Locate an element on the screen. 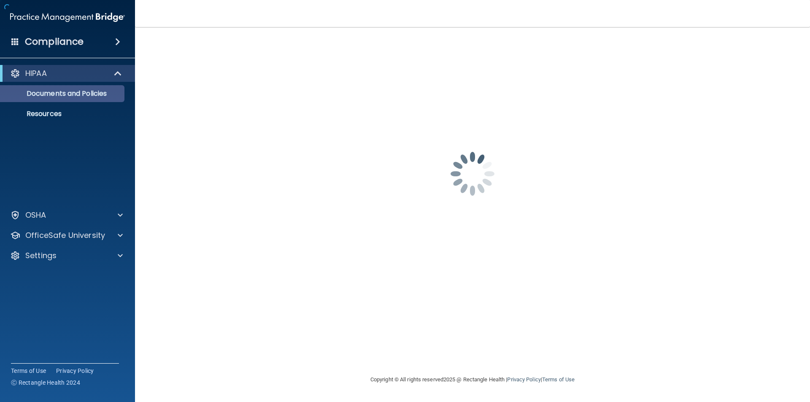 This screenshot has height=402, width=810. div: Copyright © All rights reserved 2025 @ Rectangle Health | | is located at coordinates (472, 380).